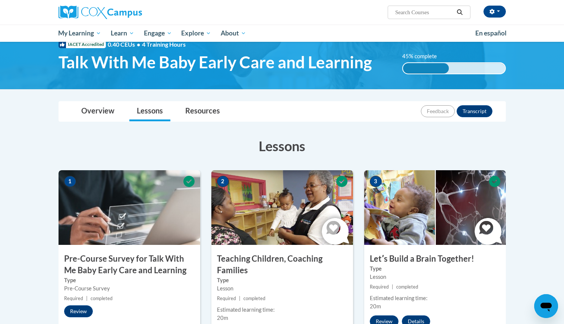 This screenshot has height=324, width=564. I want to click on span: 1, so click(70, 181).